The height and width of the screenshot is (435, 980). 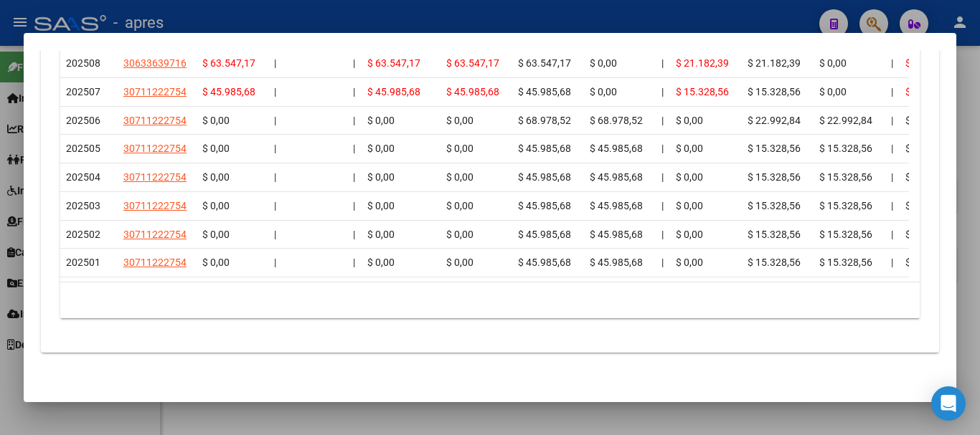 I want to click on div: Open Intercom Messenger, so click(x=948, y=403).